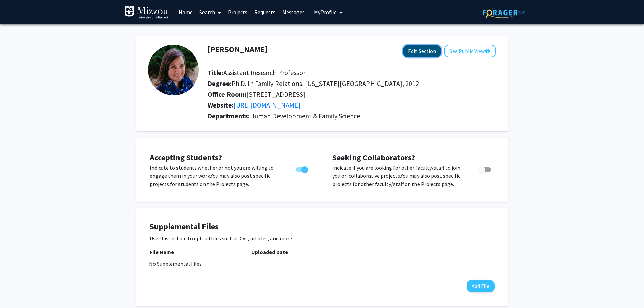  What do you see at coordinates (162, 251) in the screenshot?
I see `b: File Name` at bounding box center [162, 251].